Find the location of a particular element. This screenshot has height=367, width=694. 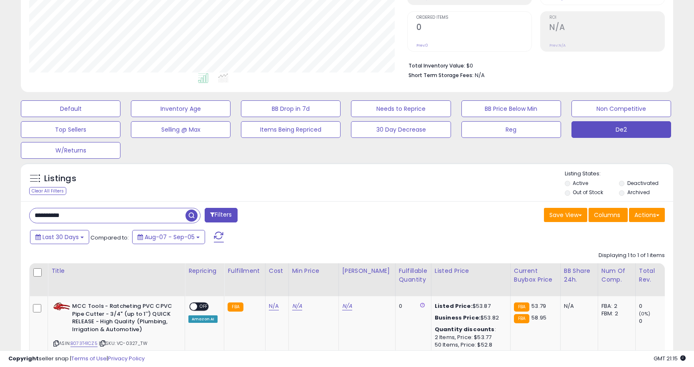

strong: Copyright is located at coordinates (23, 358).